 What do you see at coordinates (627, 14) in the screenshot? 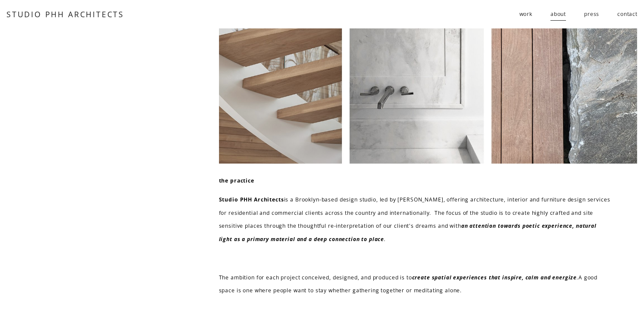
I see `a: contact` at bounding box center [627, 14].